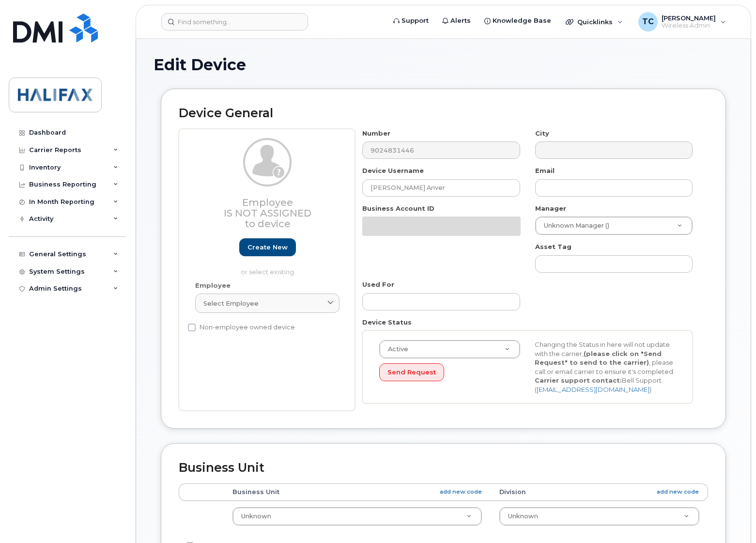 Image resolution: width=756 pixels, height=543 pixels. What do you see at coordinates (241, 327) in the screenshot?
I see `label: Non-employee owned device` at bounding box center [241, 327].